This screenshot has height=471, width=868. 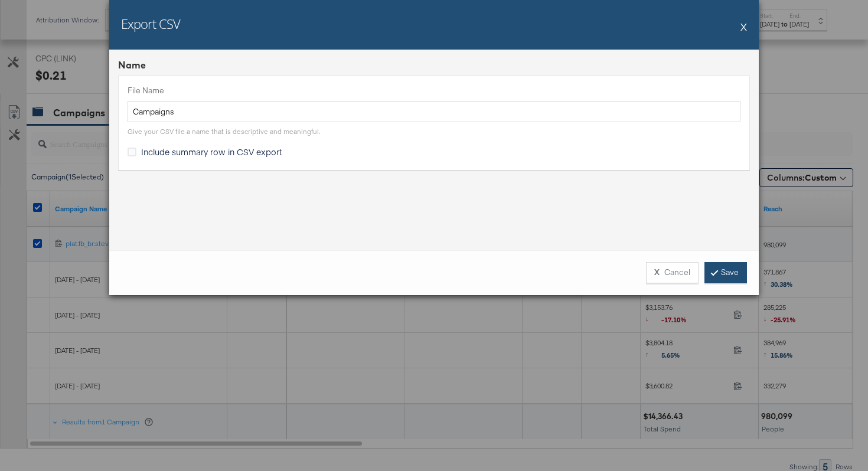 I want to click on h2: Export CSV, so click(x=151, y=23).